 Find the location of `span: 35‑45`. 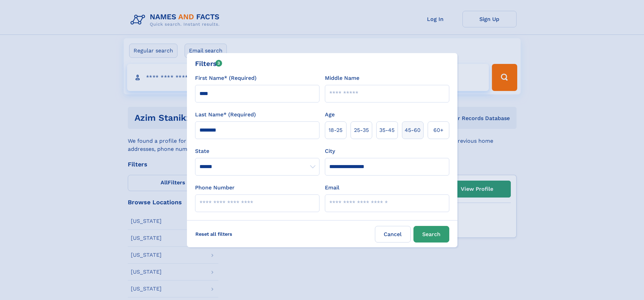

span: 35‑45 is located at coordinates (387, 130).